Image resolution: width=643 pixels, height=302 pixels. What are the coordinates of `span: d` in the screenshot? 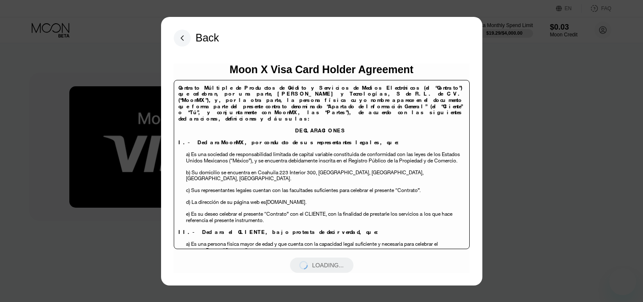 It's located at (187, 202).